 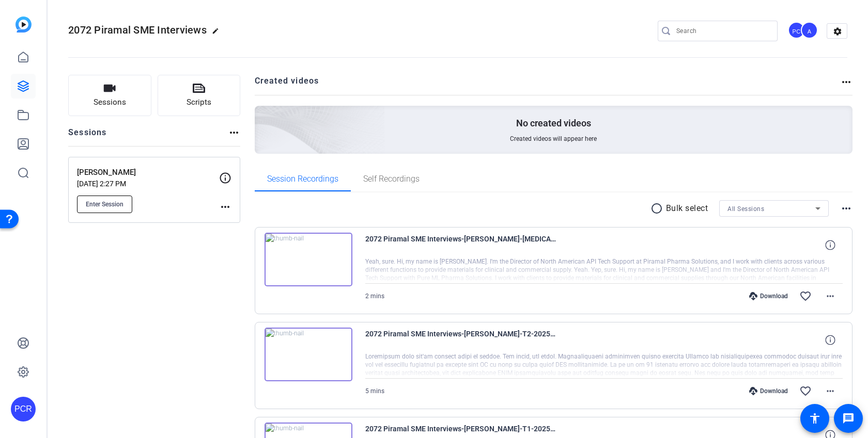 I want to click on mat-icon: radio_button_unchecked, so click(x=658, y=208).